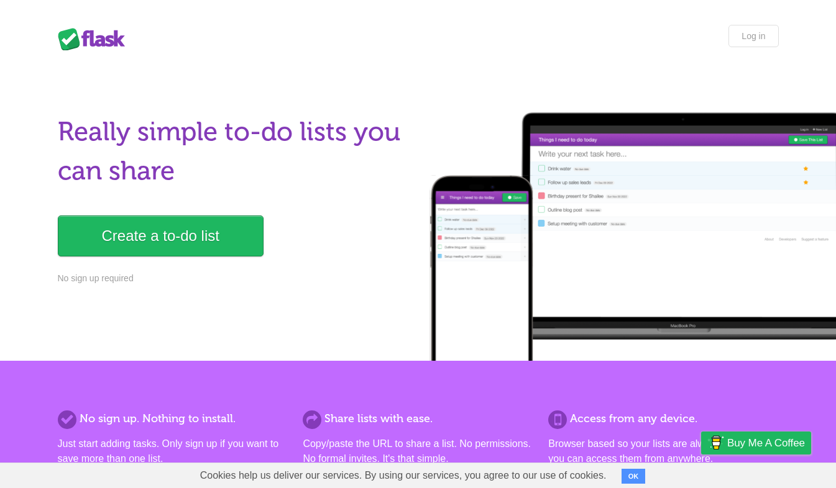 The height and width of the screenshot is (488, 836). Describe the element at coordinates (160, 236) in the screenshot. I see `a: Create a to-do list` at that location.